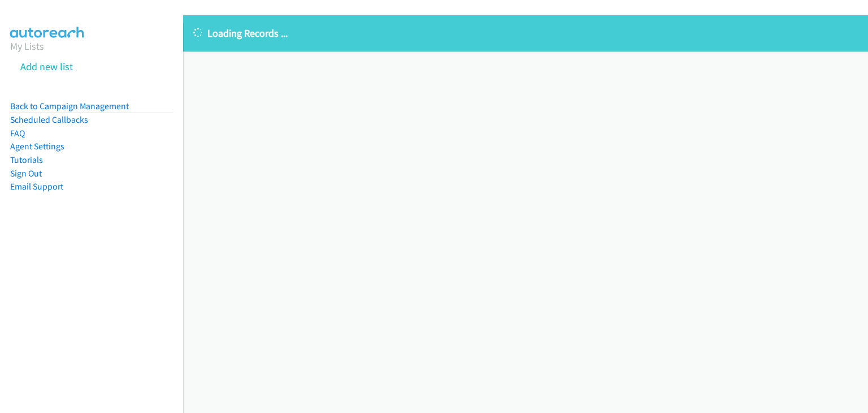 This screenshot has width=868, height=413. I want to click on a: Back to Campaign Management, so click(69, 106).